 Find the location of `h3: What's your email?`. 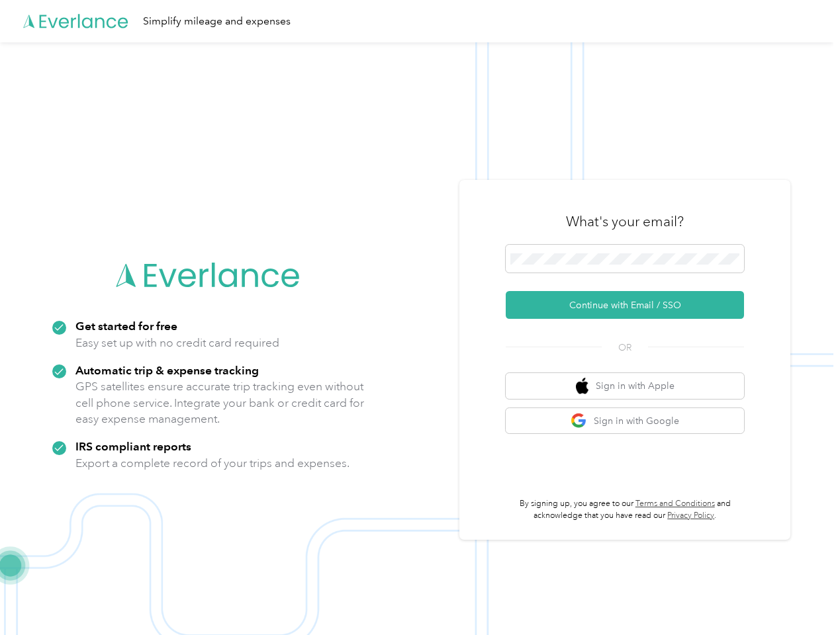

h3: What's your email? is located at coordinates (625, 222).